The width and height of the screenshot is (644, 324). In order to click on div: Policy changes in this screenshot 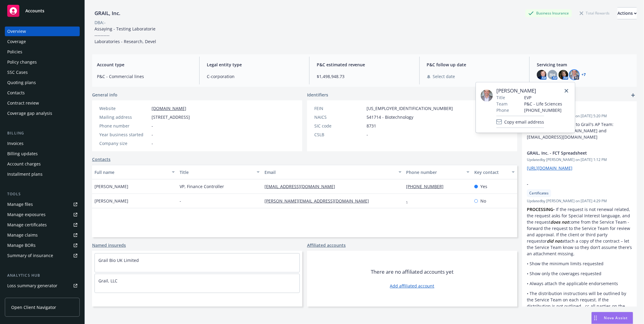, I will do `click(22, 62)`.